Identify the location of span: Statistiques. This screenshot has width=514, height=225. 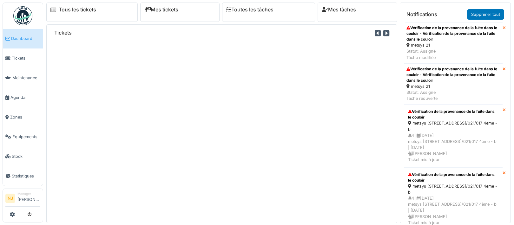
(26, 176).